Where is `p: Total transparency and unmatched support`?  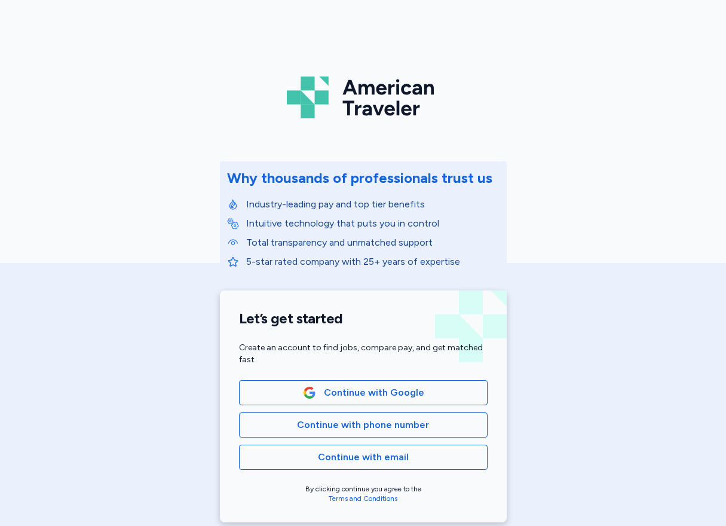
p: Total transparency and unmatched support is located at coordinates (373, 242).